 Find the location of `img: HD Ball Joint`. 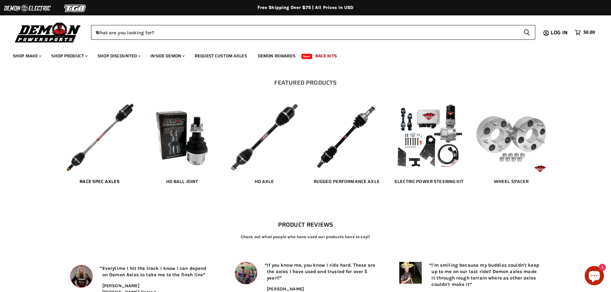

img: HD Ball Joint is located at coordinates (182, 137).